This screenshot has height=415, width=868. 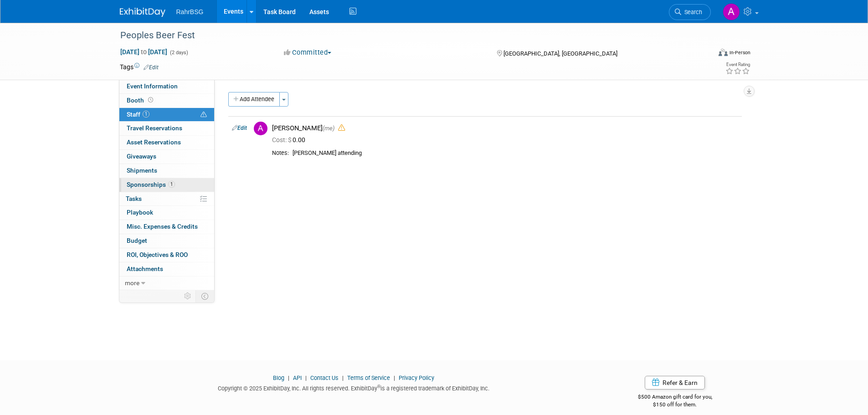 What do you see at coordinates (355, 387) in the screenshot?
I see `div: Copyright © 2025 ExhibitDay, Inc. All rights reserved. ExhibitDay is a registered trademark of Ex...` at bounding box center [355, 387].